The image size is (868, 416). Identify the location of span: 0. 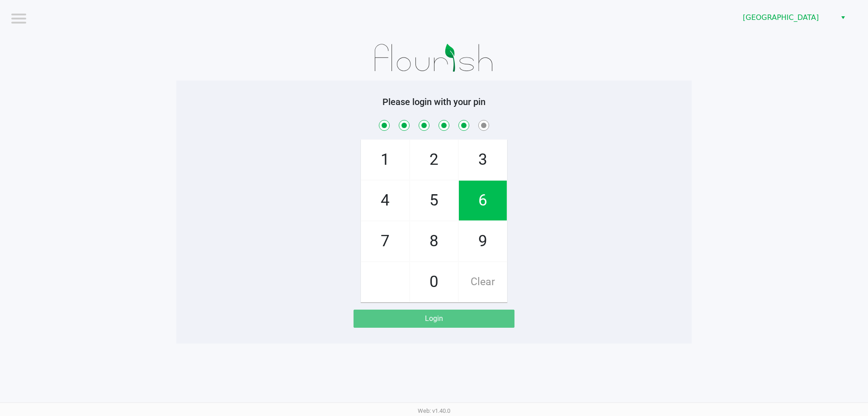
(434, 282).